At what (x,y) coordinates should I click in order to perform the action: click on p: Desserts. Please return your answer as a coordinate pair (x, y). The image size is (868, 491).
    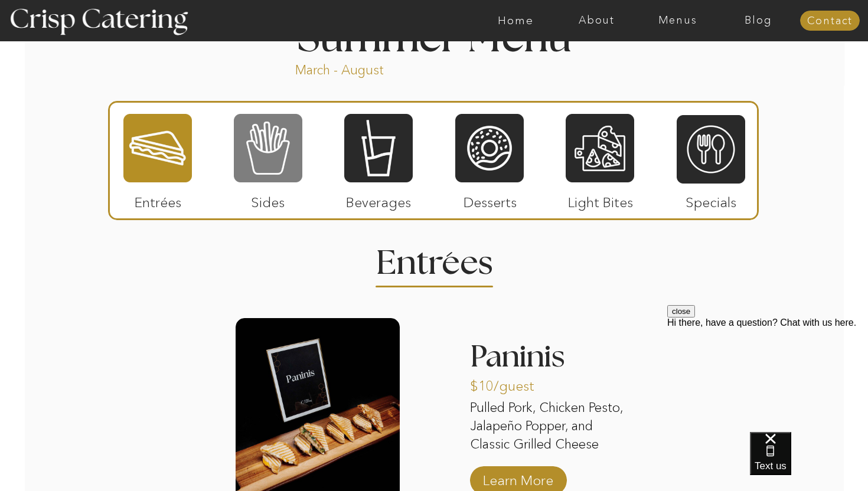
    Looking at the image, I should click on (490, 199).